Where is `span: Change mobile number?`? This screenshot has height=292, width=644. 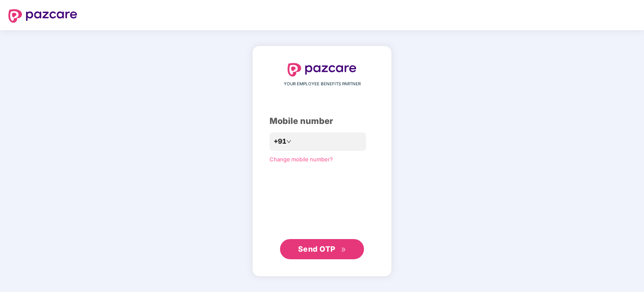
span: Change mobile number? is located at coordinates (301, 159).